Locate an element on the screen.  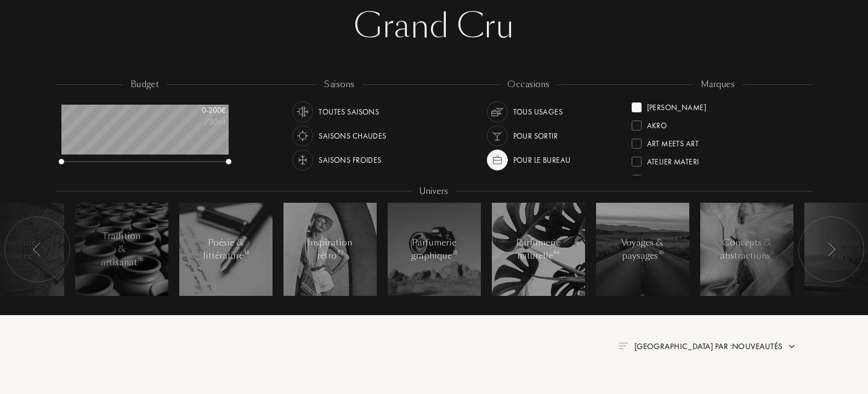
img: usage_season_cold_white.svg is located at coordinates (303, 160).